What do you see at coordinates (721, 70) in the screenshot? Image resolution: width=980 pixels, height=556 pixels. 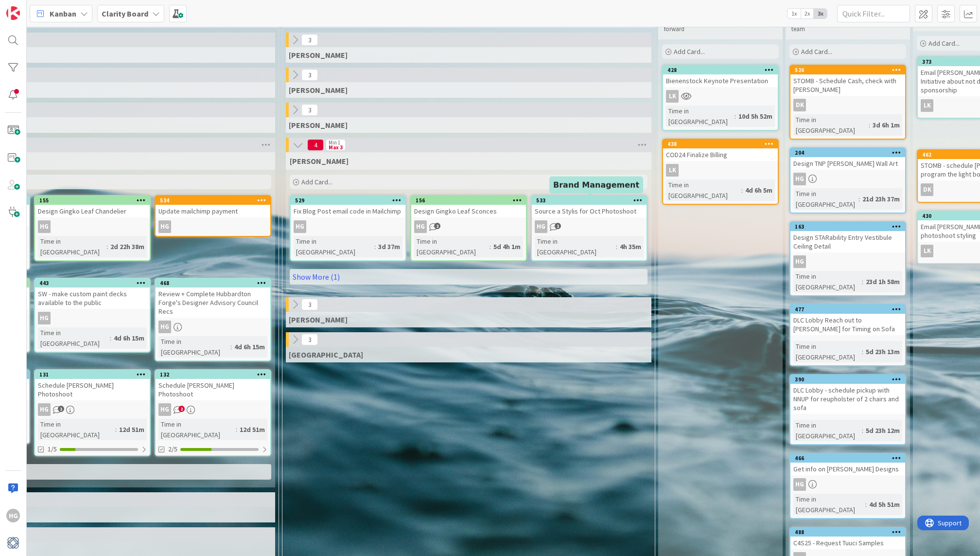 I see `div: 428` at bounding box center [721, 70].